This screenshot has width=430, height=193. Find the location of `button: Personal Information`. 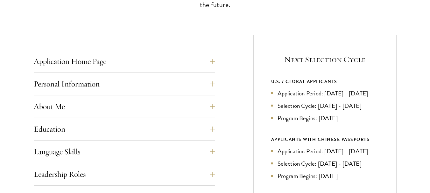

button: Personal Information is located at coordinates (124, 84).